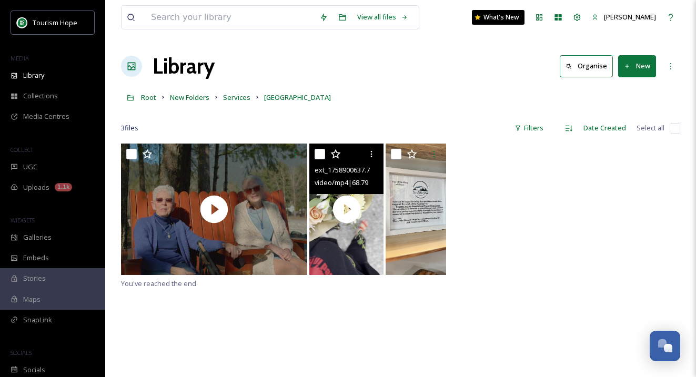 Image resolution: width=696 pixels, height=377 pixels. What do you see at coordinates (382, 17) in the screenshot?
I see `div: View all files` at bounding box center [382, 17].